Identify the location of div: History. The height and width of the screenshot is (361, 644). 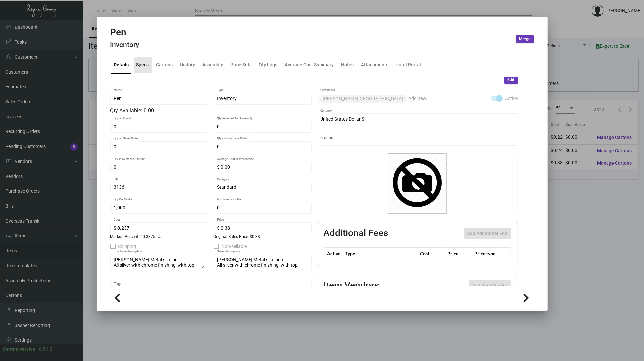
(187, 64).